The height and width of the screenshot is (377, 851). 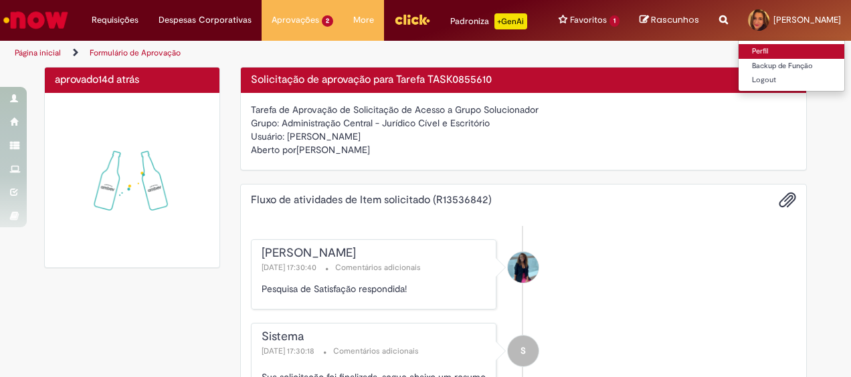 What do you see at coordinates (792, 66) in the screenshot?
I see `a: Backup de Função` at bounding box center [792, 66].